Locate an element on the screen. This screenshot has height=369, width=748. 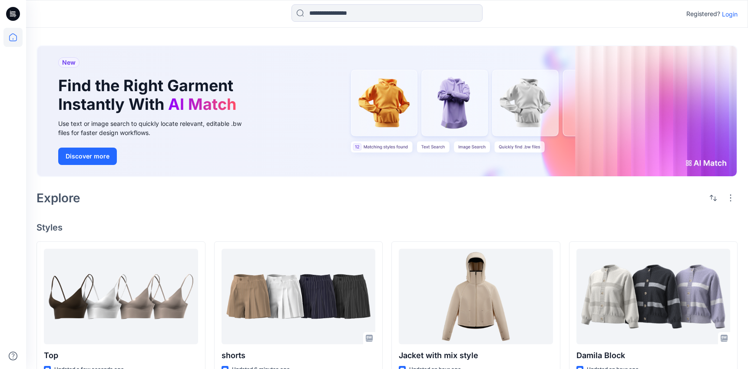
p: Top is located at coordinates (121, 356).